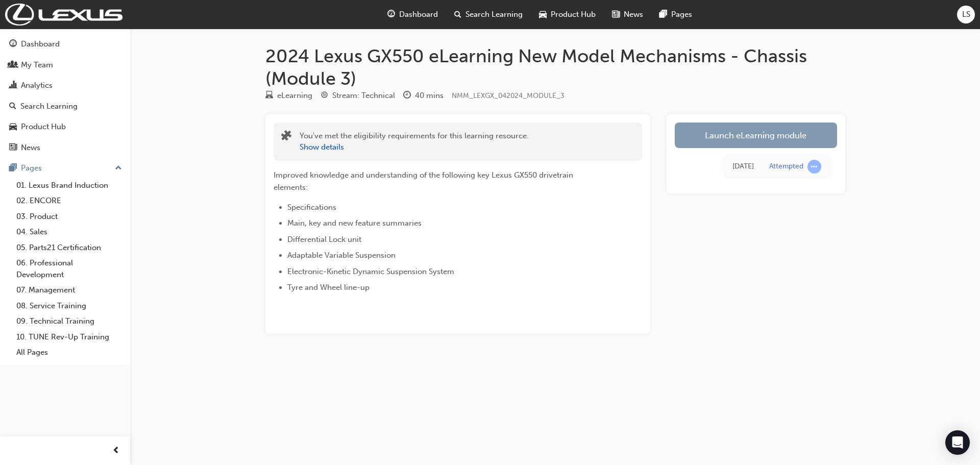  What do you see at coordinates (65, 95) in the screenshot?
I see `button: DashboardMy TeamAnalyticsSearch LearningProduct HubNews` at bounding box center [65, 95].